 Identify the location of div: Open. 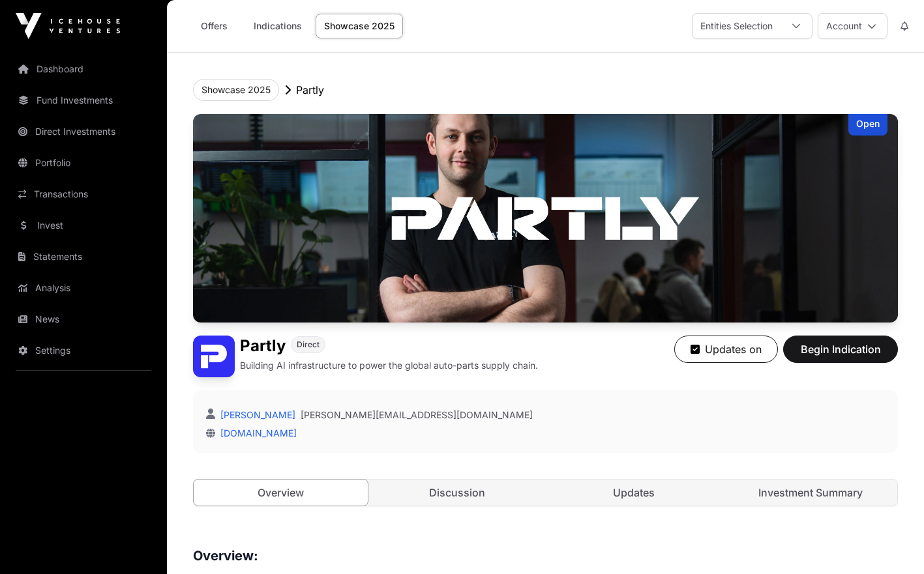
(867, 124).